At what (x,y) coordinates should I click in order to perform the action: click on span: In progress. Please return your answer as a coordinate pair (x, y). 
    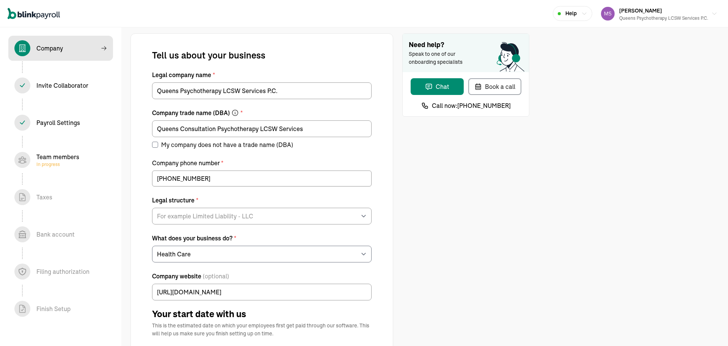
    Looking at the image, I should click on (58, 164).